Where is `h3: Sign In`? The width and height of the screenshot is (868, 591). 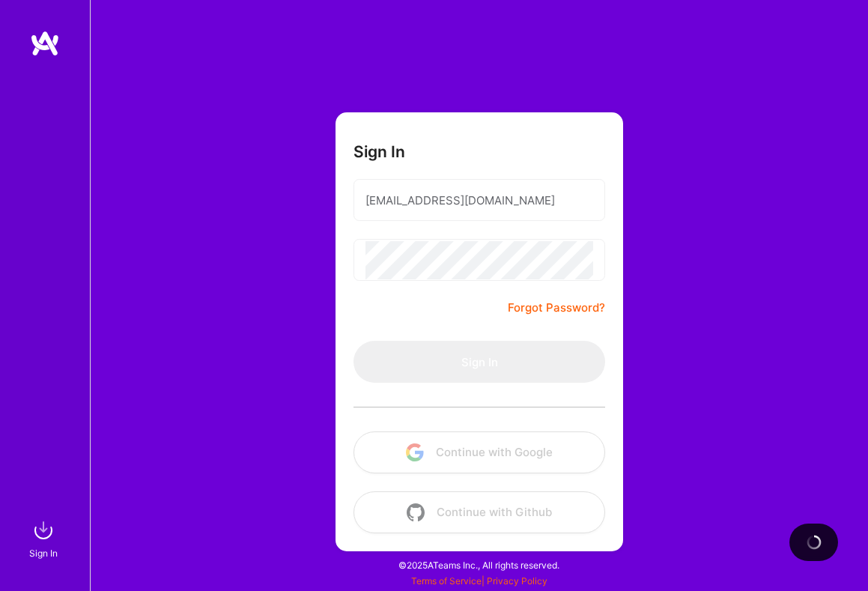
h3: Sign In is located at coordinates (379, 151).